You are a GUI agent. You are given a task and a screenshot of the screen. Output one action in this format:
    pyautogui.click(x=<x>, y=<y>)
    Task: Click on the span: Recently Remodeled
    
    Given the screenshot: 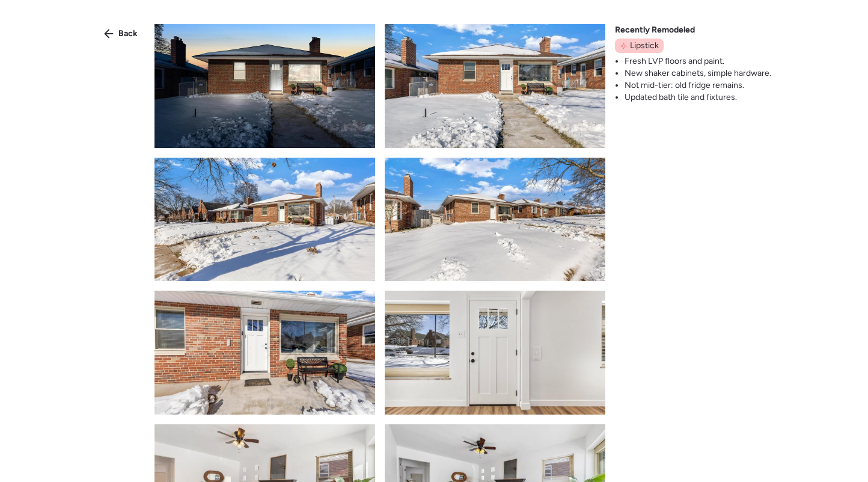 What is the action you would take?
    pyautogui.click(x=655, y=30)
    